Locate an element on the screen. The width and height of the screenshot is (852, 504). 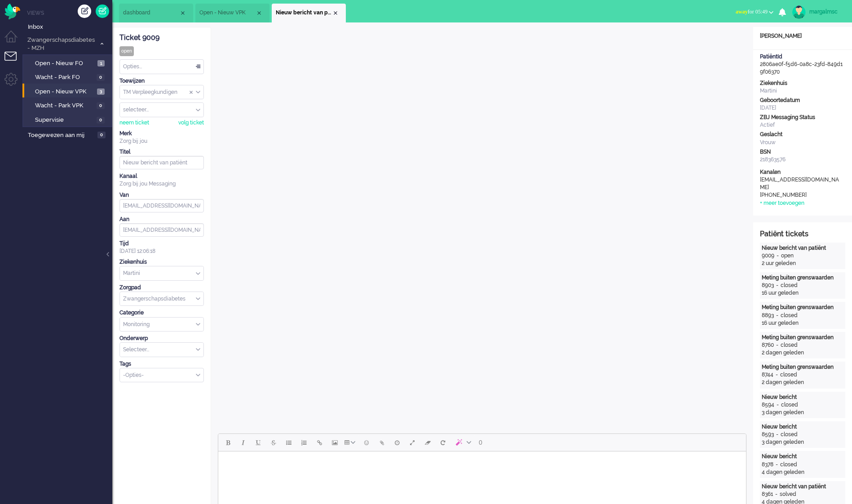
button: Clear formatting is located at coordinates (428, 442).